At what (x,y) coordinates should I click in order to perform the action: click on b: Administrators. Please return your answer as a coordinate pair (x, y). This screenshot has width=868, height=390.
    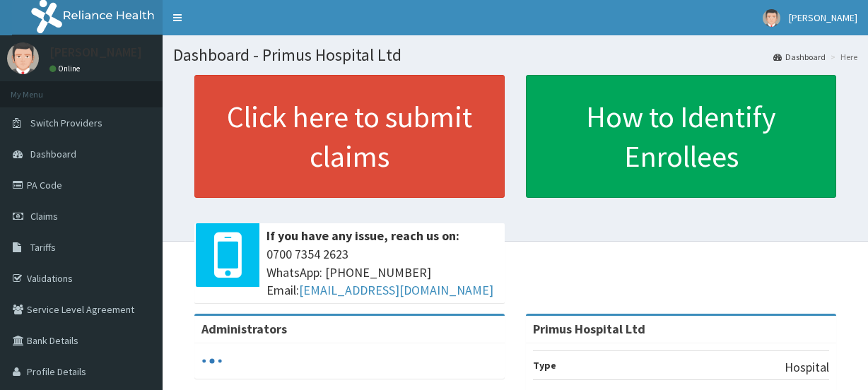
    Looking at the image, I should click on (244, 328).